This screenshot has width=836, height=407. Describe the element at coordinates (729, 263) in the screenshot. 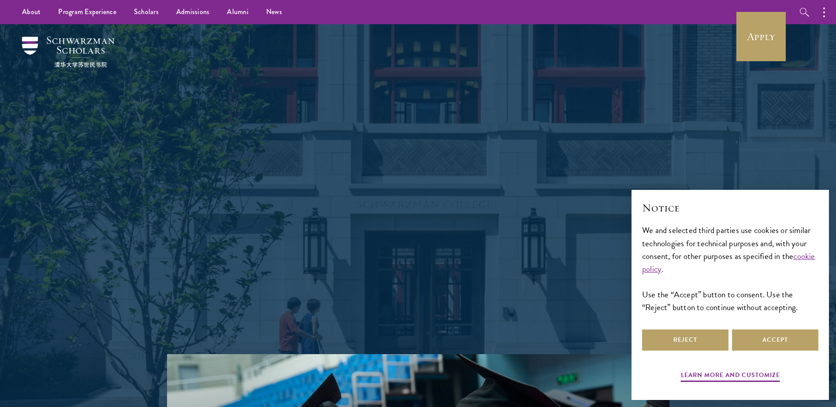

I see `a: cookie policy` at that location.